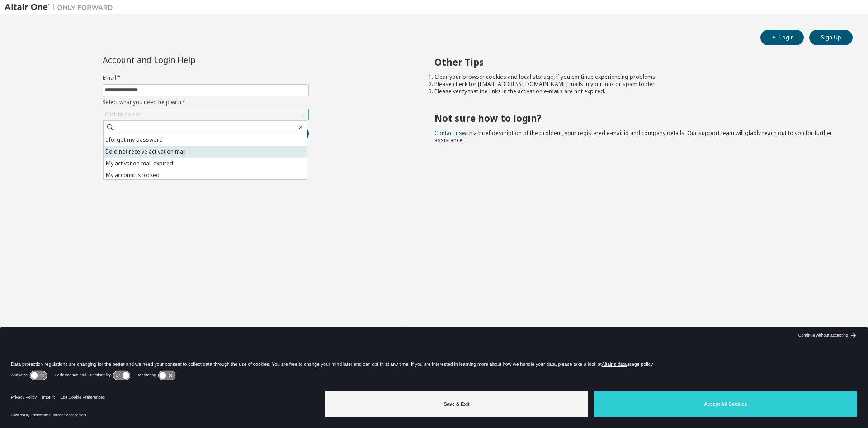 The width and height of the screenshot is (868, 428). Describe the element at coordinates (205, 140) in the screenshot. I see `li: I forgot my password` at that location.